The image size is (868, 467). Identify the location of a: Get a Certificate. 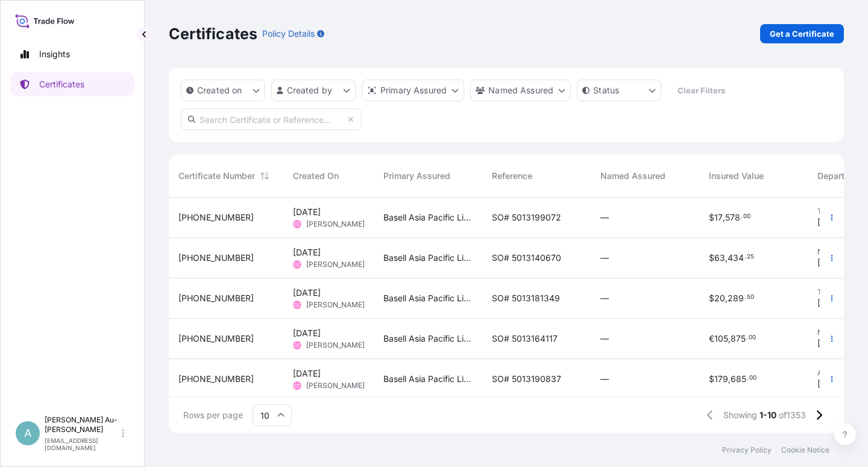
(802, 34).